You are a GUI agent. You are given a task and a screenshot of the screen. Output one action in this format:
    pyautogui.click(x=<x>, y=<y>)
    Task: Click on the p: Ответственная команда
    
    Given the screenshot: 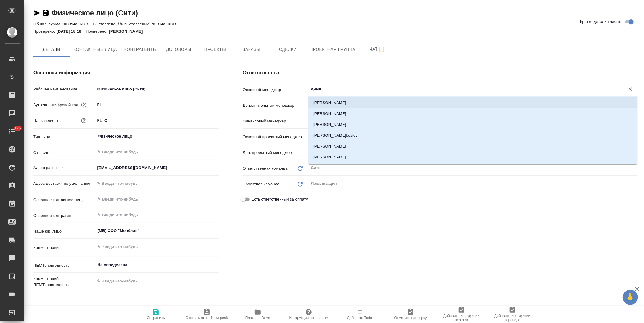 What is the action you would take?
    pyautogui.click(x=265, y=169)
    